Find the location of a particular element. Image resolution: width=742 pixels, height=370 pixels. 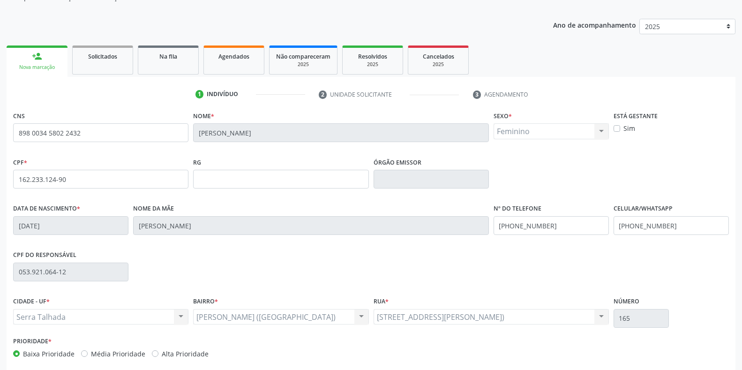

label: Média Prioridade is located at coordinates (118, 353).